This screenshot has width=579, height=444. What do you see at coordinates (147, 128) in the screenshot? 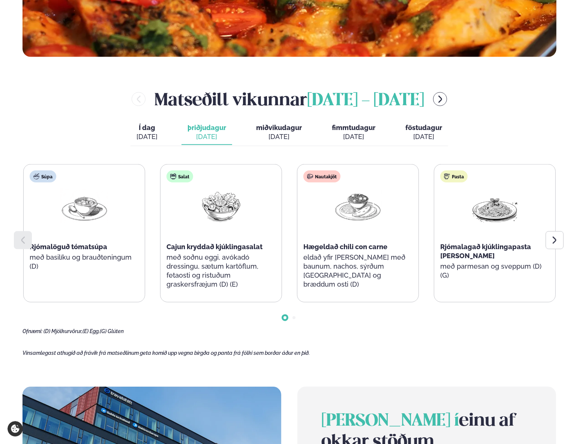
I see `span: Í dag` at bounding box center [147, 128].